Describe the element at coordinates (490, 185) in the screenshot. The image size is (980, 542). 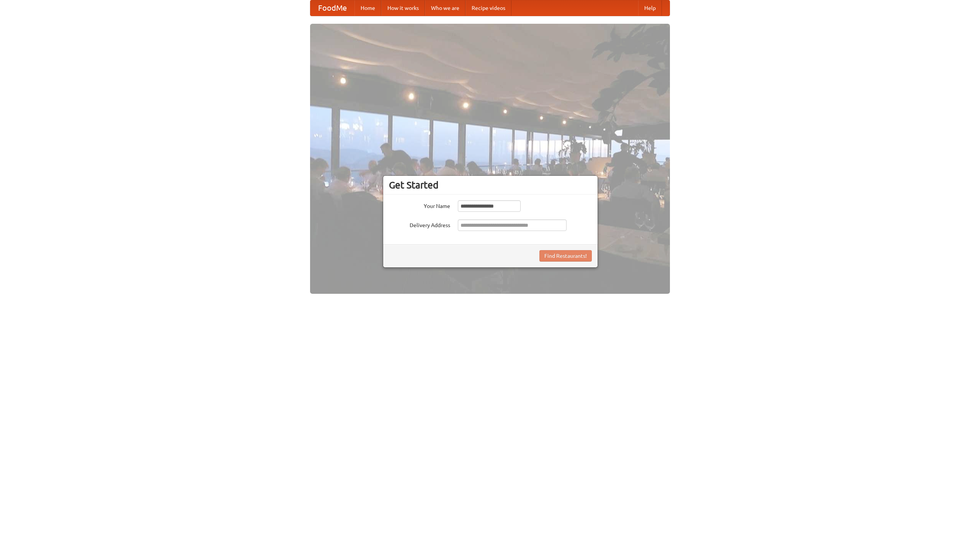
I see `h3: Get Started` at that location.